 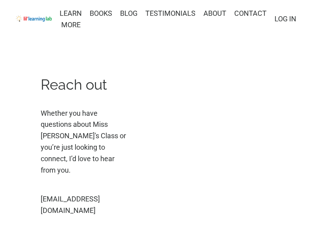 I want to click on a: TESTIMONIALS, so click(x=170, y=19).